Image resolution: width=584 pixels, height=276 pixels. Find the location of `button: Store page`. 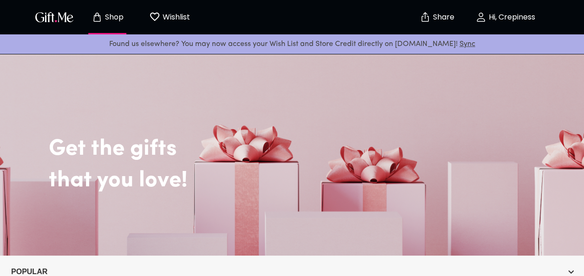

button: Store page is located at coordinates (107, 17).